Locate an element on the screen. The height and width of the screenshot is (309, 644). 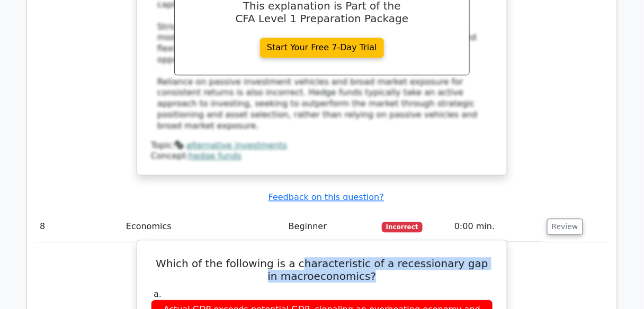
button: Review is located at coordinates (565, 226).